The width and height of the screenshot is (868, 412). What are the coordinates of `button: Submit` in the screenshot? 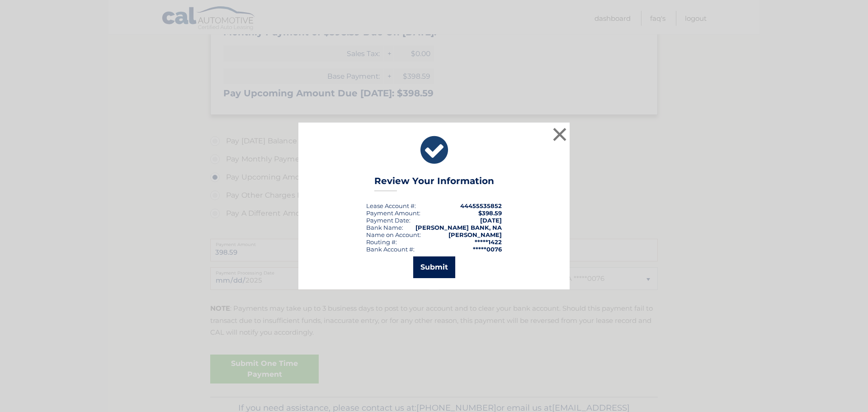 It's located at (434, 267).